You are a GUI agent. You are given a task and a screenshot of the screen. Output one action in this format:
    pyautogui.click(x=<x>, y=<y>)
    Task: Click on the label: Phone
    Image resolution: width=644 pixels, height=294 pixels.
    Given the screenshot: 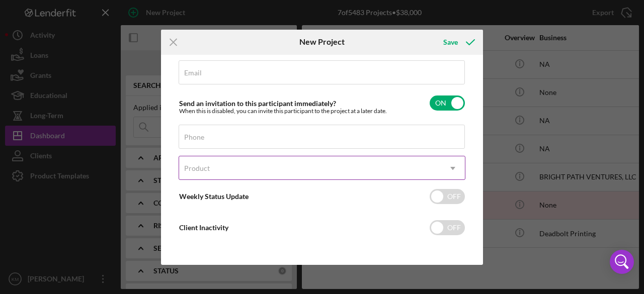 What is the action you would take?
    pyautogui.click(x=194, y=137)
    